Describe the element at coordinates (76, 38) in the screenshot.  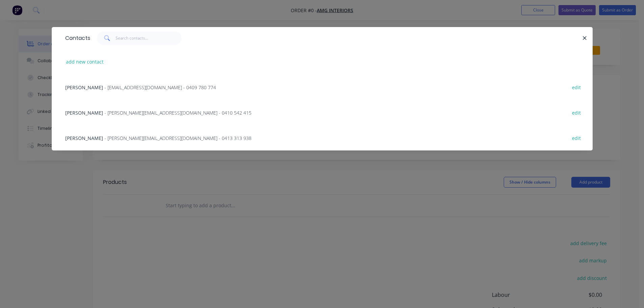
I see `div: Contacts` at that location.